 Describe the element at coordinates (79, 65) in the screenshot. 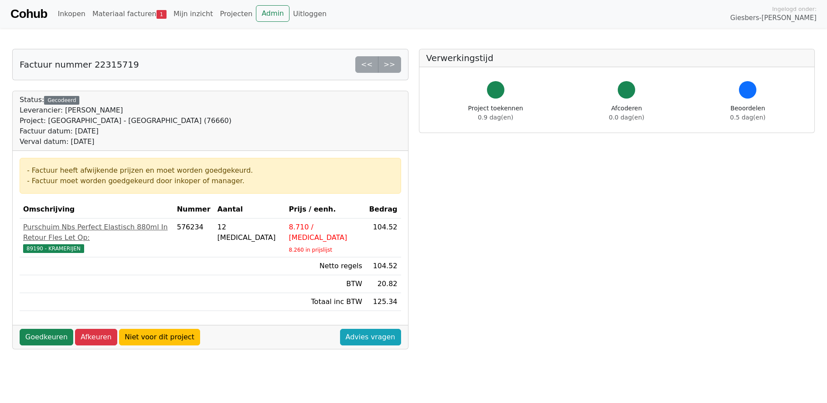

I see `h5: Factuur nummer 22315719` at that location.